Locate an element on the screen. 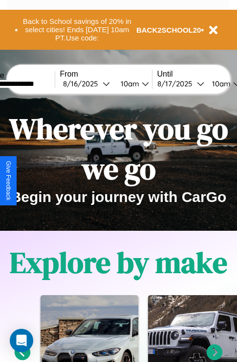 This screenshot has height=362, width=237. button: 10am is located at coordinates (132, 83).